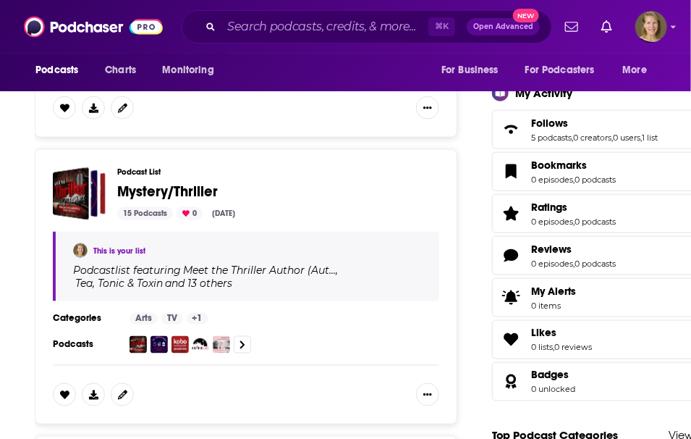 The image size is (691, 439). What do you see at coordinates (503, 27) in the screenshot?
I see `button: Open AdvancedNew` at bounding box center [503, 27].